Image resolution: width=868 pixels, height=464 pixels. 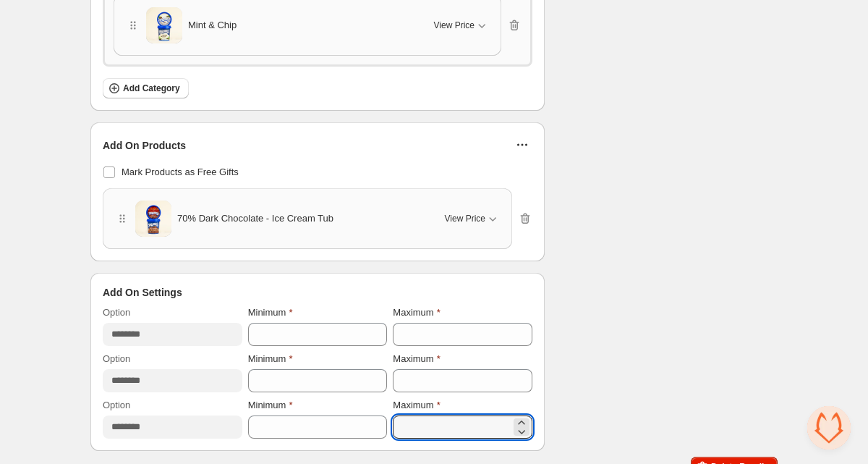 I want to click on span: Add Category, so click(x=151, y=88).